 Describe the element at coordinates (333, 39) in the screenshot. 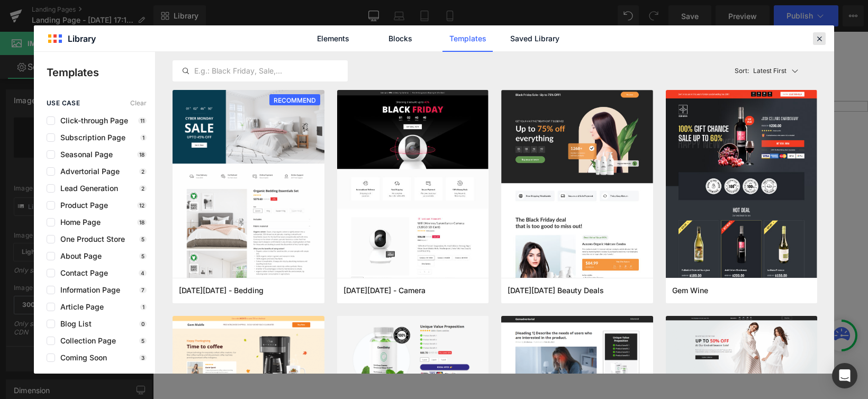

I see `a: Elements` at that location.